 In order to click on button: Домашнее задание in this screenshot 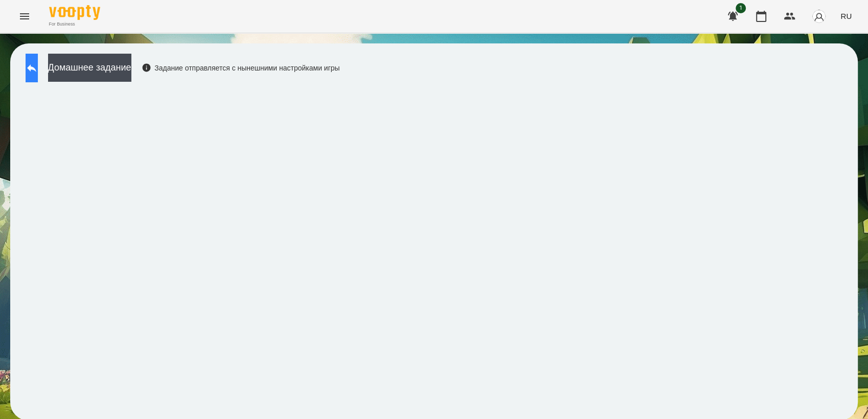, I will do `click(90, 67)`.